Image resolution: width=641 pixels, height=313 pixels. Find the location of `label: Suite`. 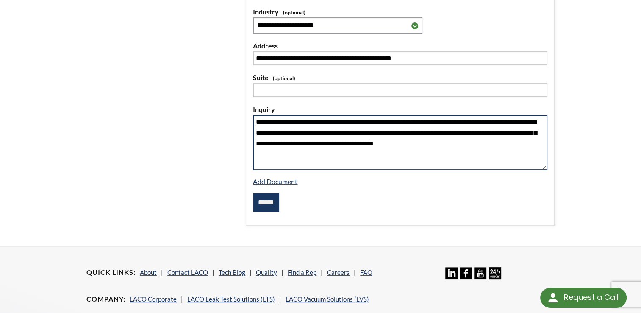

label: Suite is located at coordinates (400, 78).